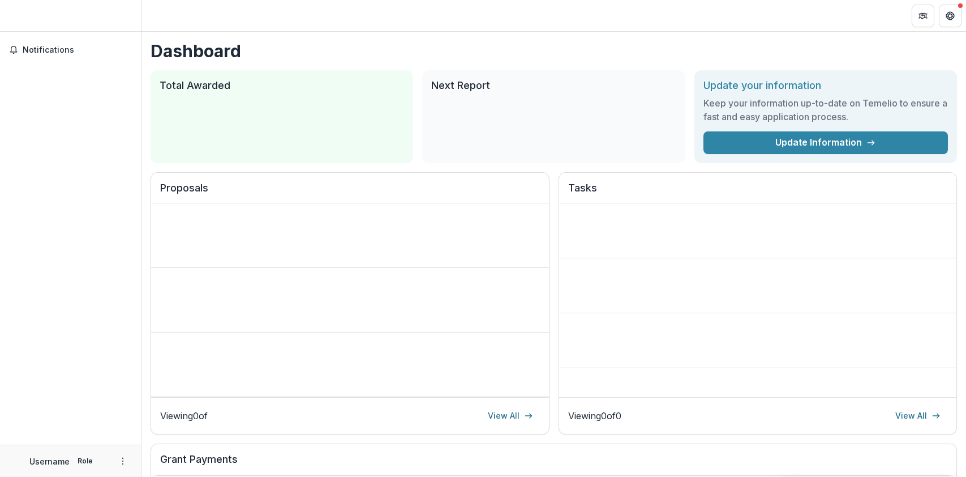 This screenshot has width=966, height=477. I want to click on h1: Dashboard, so click(553, 51).